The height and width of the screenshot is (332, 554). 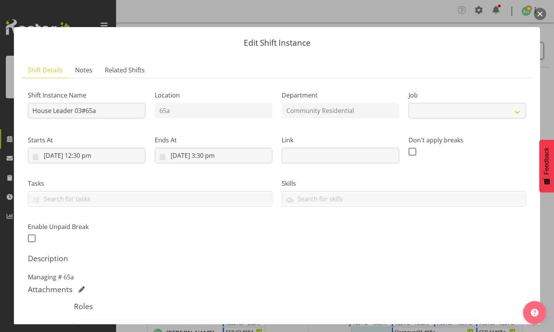 What do you see at coordinates (546, 161) in the screenshot?
I see `span: Feedback` at bounding box center [546, 161].